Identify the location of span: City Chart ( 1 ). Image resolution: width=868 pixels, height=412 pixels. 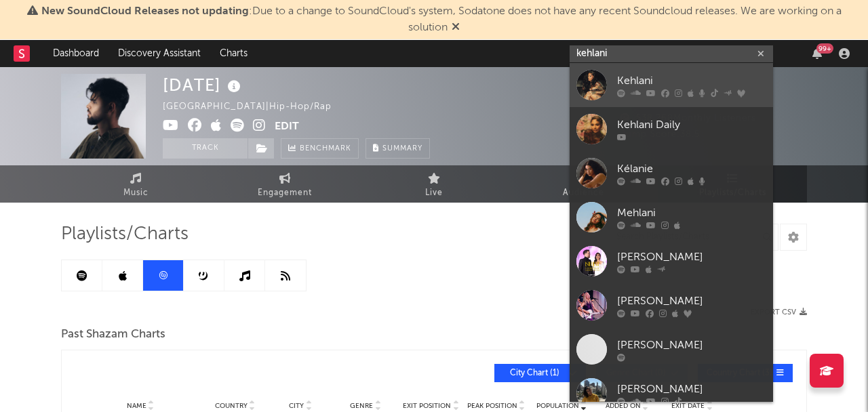
(535, 374).